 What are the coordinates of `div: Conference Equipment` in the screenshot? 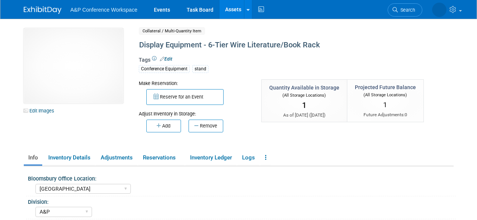 It's located at (164, 69).